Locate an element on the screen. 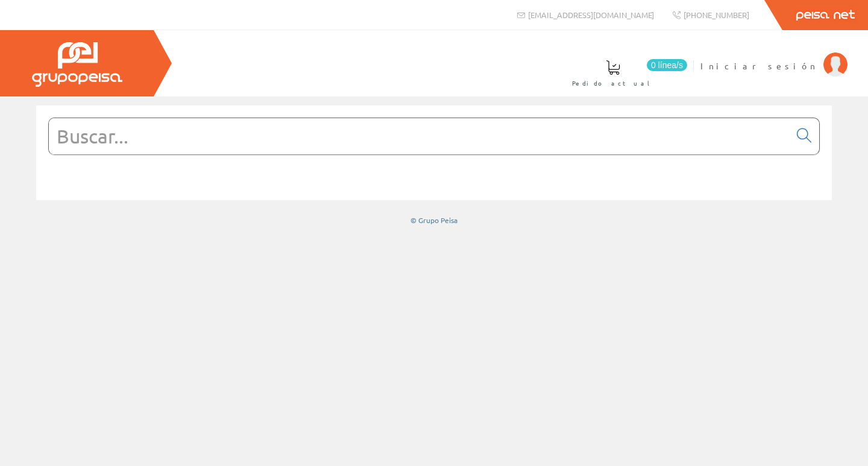 This screenshot has height=466, width=868. span: 0 línea/s is located at coordinates (667, 65).